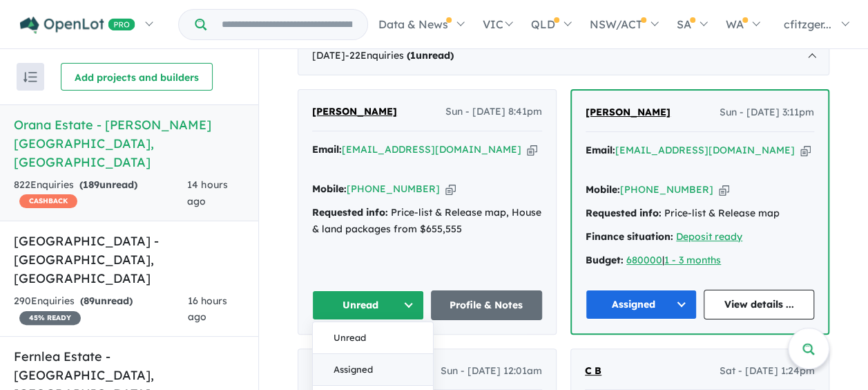 Image resolution: width=868 pixels, height=390 pixels. I want to click on span: 189, so click(91, 185).